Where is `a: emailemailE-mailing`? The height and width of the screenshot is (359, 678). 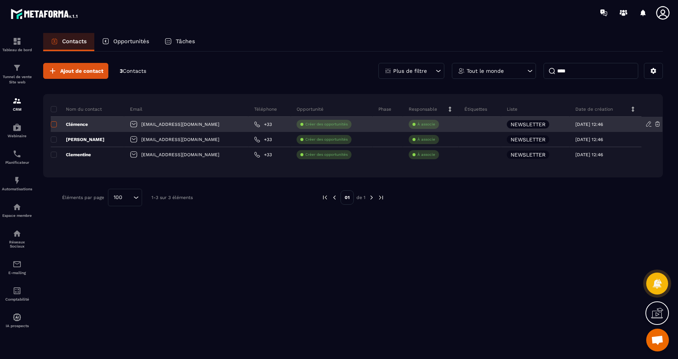 a: emailemailE-mailing is located at coordinates (17, 267).